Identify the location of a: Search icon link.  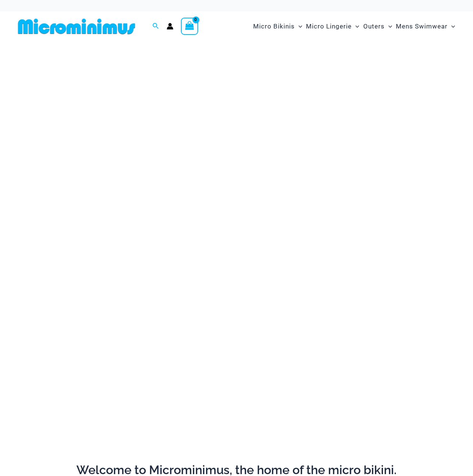
(156, 26).